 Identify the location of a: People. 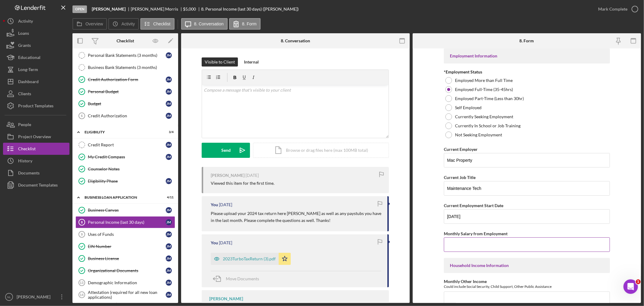
(36, 125).